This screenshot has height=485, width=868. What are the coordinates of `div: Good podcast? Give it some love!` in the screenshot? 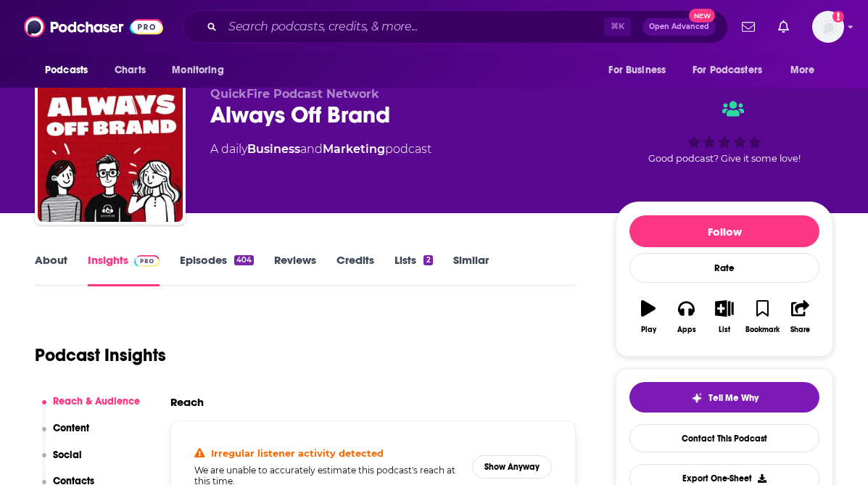 It's located at (724, 132).